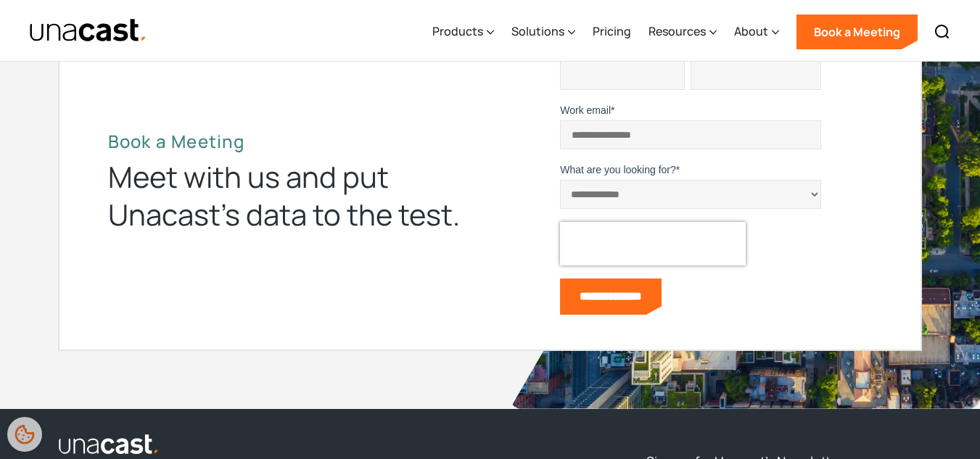 The image size is (980, 459). Describe the element at coordinates (87, 30) in the screenshot. I see `img: Unacast text logo` at that location.